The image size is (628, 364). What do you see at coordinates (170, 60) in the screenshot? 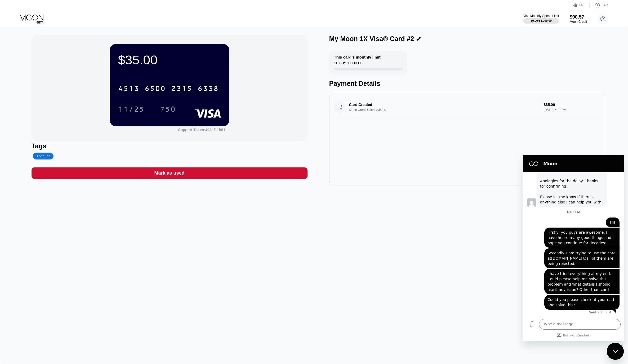
I see `div: $35.00` at bounding box center [170, 60].